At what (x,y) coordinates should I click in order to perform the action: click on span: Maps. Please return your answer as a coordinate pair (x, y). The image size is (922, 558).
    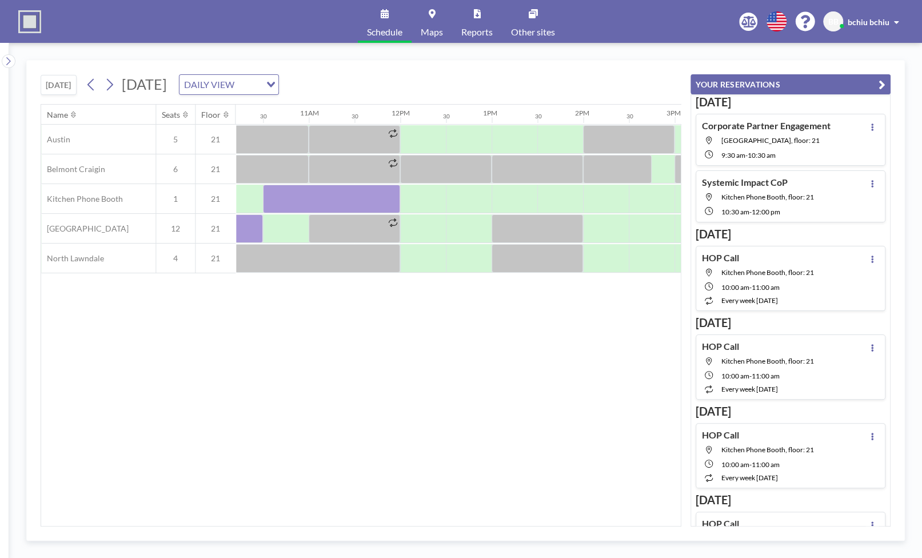
    Looking at the image, I should click on (432, 32).